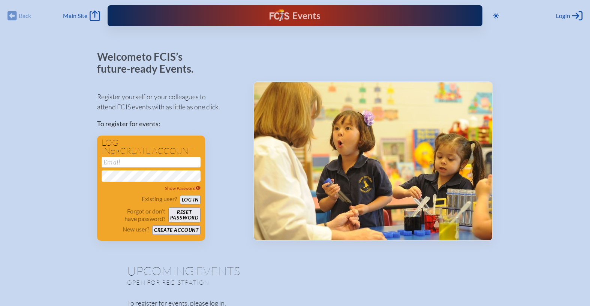 The width and height of the screenshot is (590, 306). Describe the element at coordinates (373, 161) in the screenshot. I see `img: Events` at that location.